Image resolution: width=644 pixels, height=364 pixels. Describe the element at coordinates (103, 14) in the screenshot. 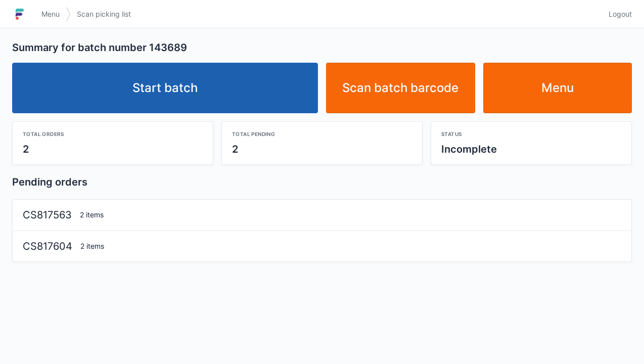

I see `a: Scan picking list` at that location.